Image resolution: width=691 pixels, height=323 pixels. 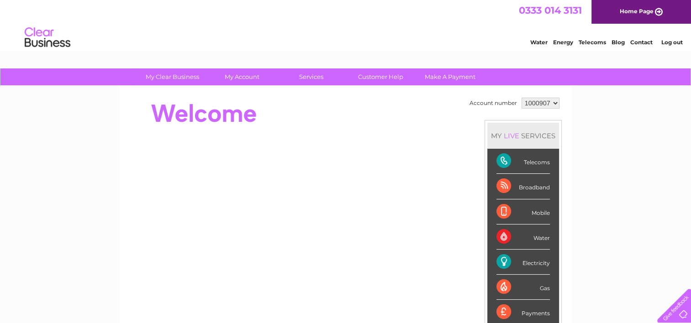 I want to click on a: 0333 014 3131, so click(x=550, y=10).